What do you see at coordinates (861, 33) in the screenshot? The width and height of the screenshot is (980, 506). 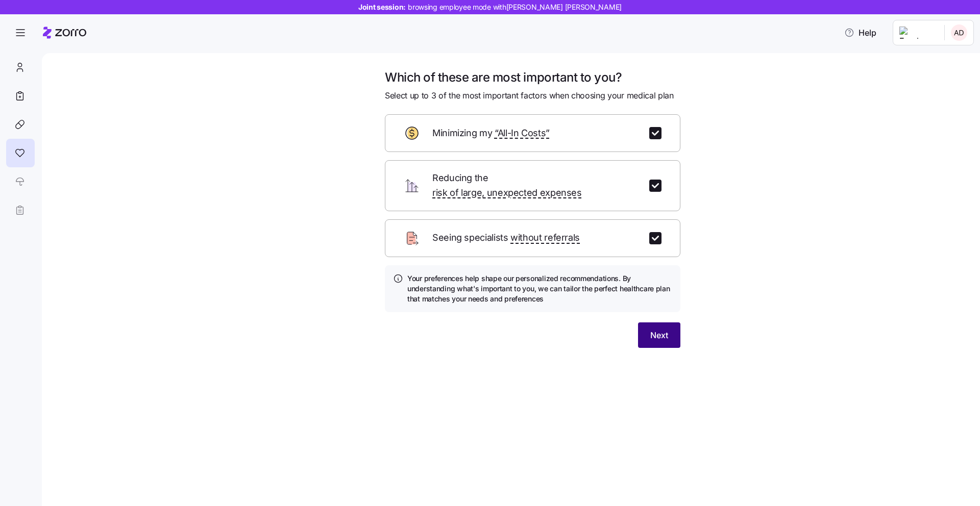 I see `button: Help` at bounding box center [861, 33].